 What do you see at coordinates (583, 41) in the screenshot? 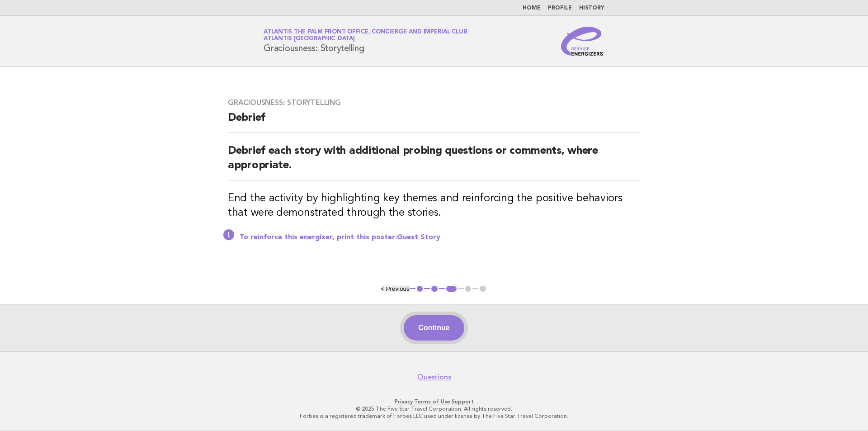
I see `img: Service Energizers` at bounding box center [583, 41].